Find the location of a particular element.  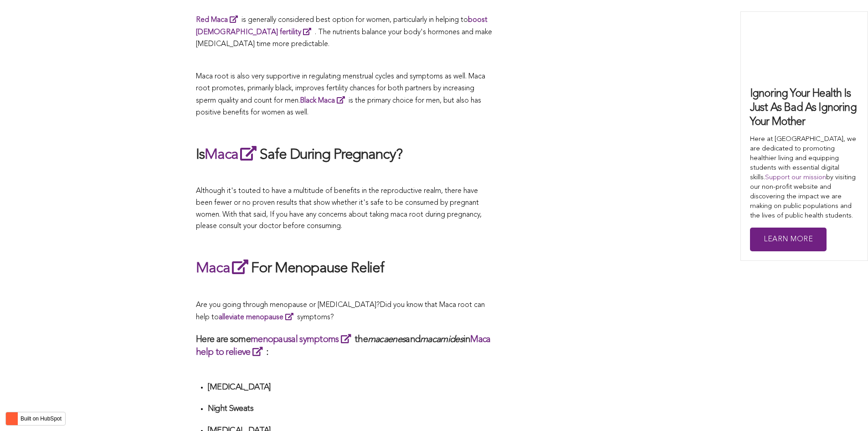

img: HubSpot sprocket logo is located at coordinates (11, 419).